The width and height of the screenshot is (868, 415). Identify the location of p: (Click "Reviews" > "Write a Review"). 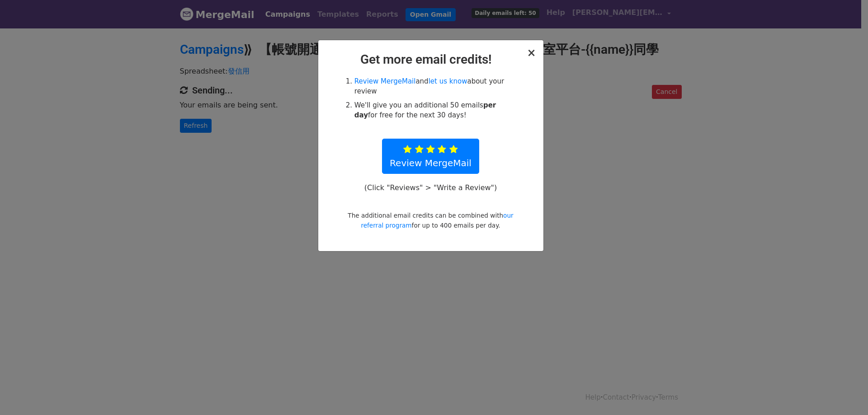
(431, 188).